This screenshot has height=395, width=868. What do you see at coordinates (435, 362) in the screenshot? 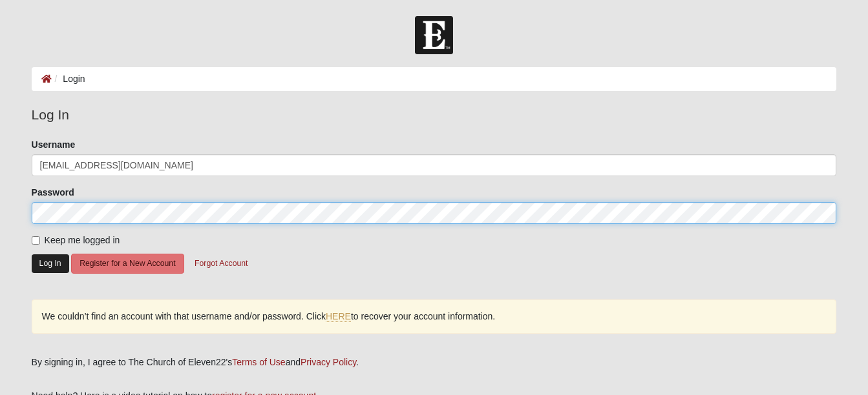
I see `div: By signing in, I agree to The Church of Eleven22's and .` at bounding box center [435, 362].